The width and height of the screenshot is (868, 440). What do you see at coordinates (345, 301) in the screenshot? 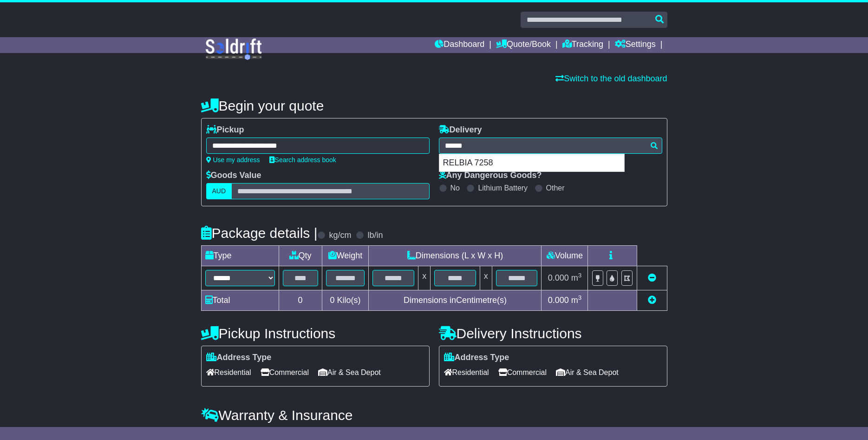
I see `td: Kilo(s)` at bounding box center [345, 301].